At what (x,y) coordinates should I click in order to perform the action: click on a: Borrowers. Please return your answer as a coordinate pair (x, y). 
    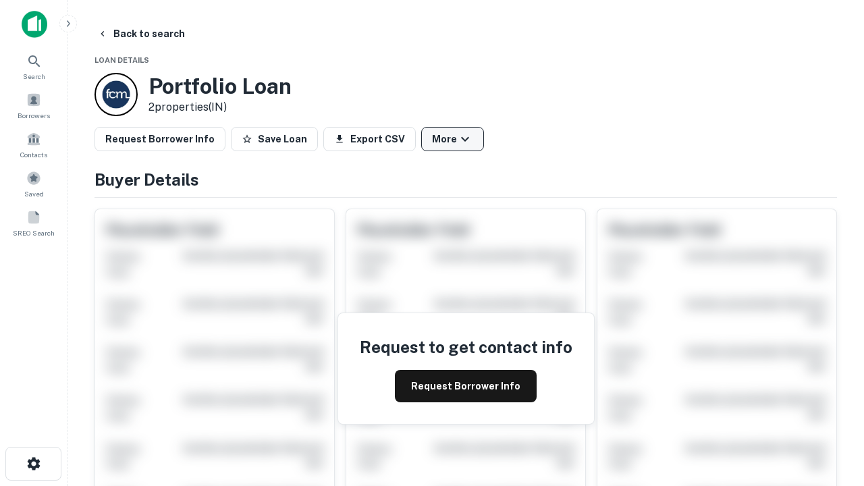
    Looking at the image, I should click on (34, 105).